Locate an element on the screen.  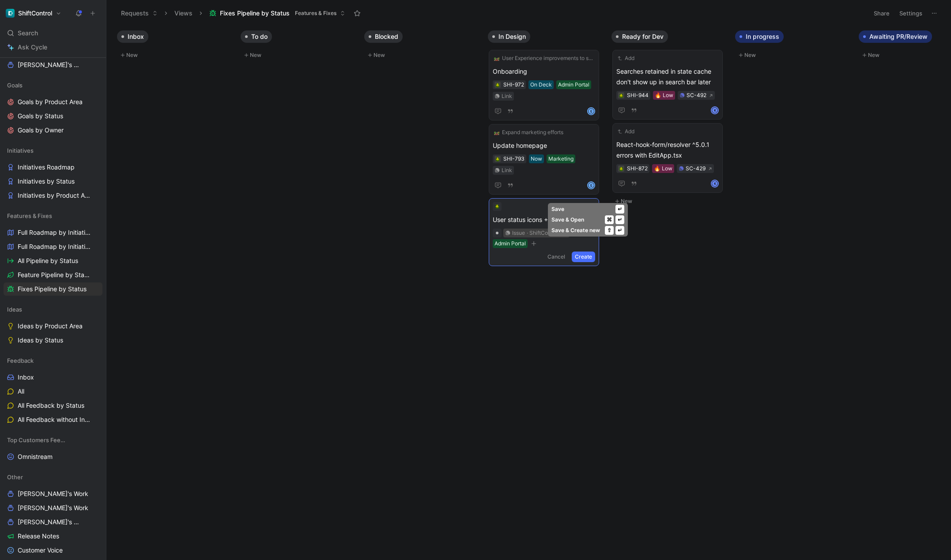
a: Fixes Pipeline by Status is located at coordinates (53, 289).